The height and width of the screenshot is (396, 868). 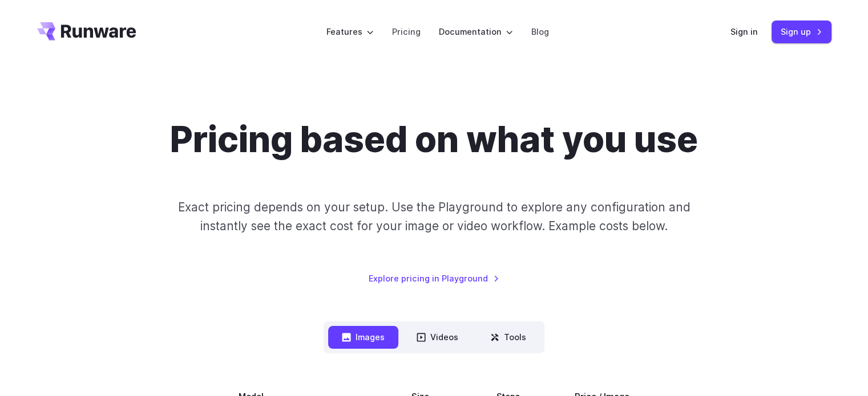 What do you see at coordinates (476, 31) in the screenshot?
I see `label: Documentation` at bounding box center [476, 31].